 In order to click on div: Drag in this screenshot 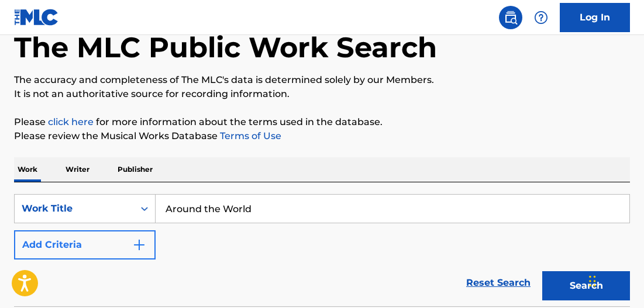, I will do `click(593, 282)`.